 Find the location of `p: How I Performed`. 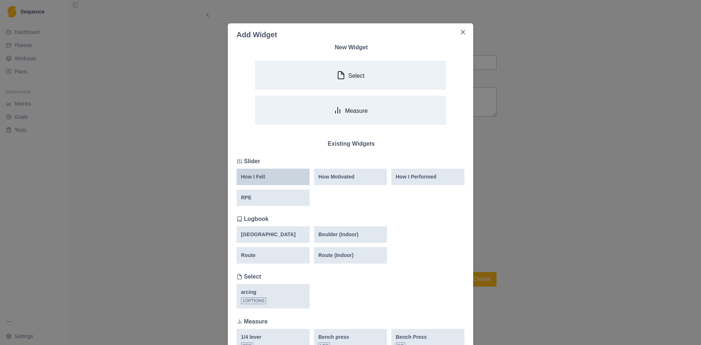

p: How I Performed is located at coordinates (416, 177).